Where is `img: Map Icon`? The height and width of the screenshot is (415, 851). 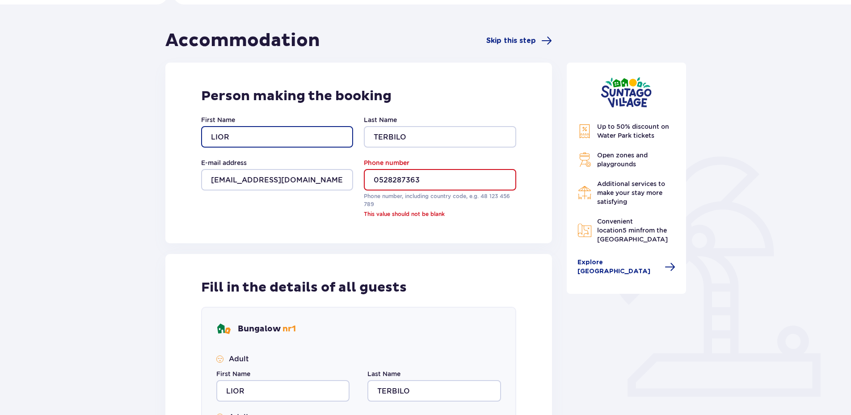 img: Map Icon is located at coordinates (585, 230).